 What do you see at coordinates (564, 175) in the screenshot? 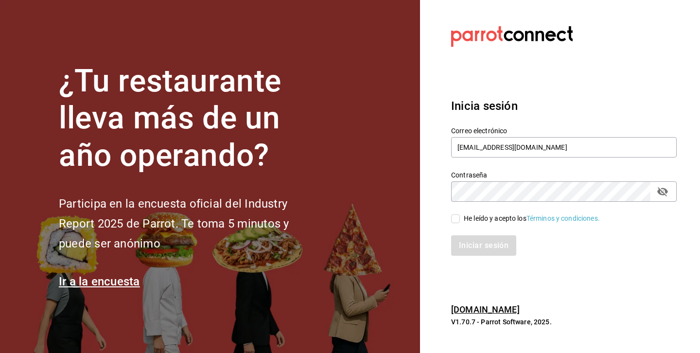
I see `label: Contraseña` at bounding box center [564, 175].